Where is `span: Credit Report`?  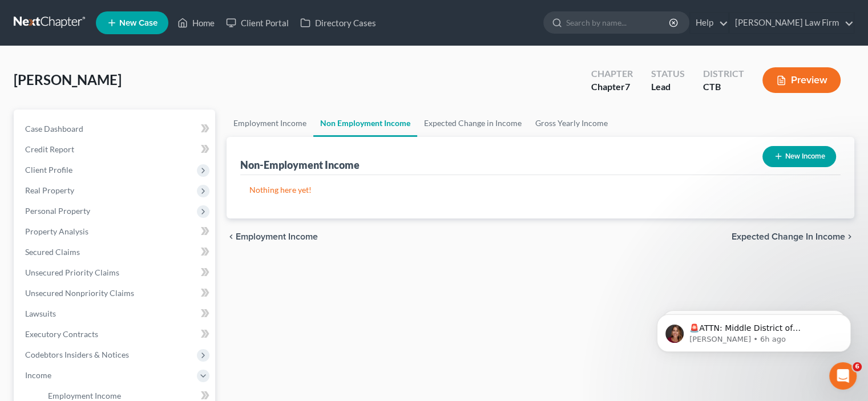
span: Credit Report is located at coordinates (49, 149).